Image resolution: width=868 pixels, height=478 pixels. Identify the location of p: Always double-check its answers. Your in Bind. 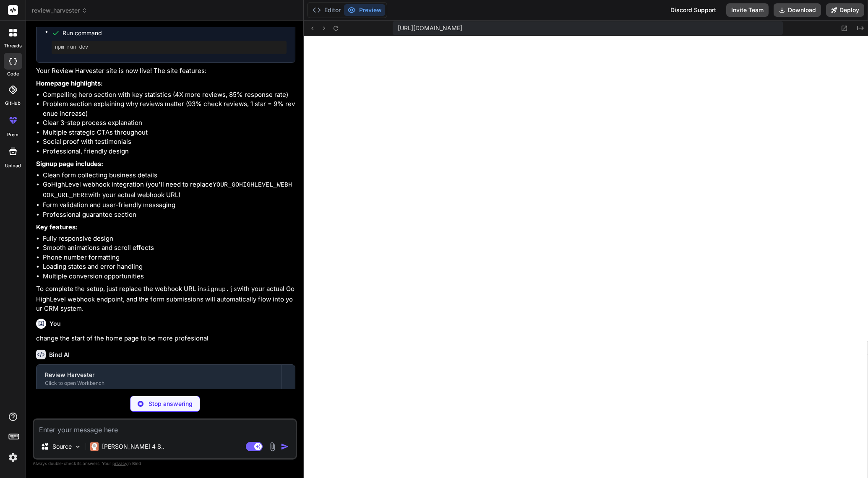
(165, 464).